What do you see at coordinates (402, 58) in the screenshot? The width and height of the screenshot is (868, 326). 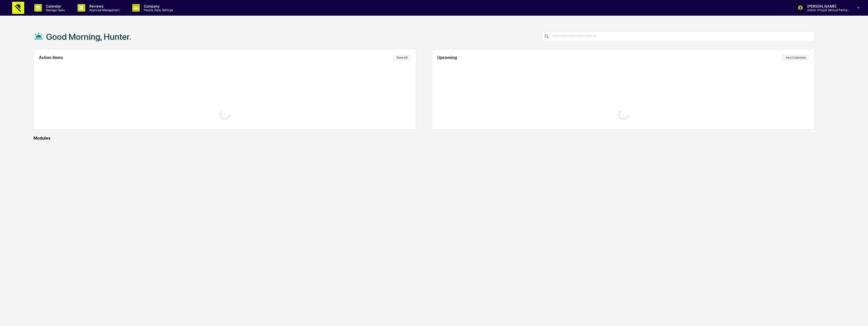 I see `button: View All` at bounding box center [402, 58].